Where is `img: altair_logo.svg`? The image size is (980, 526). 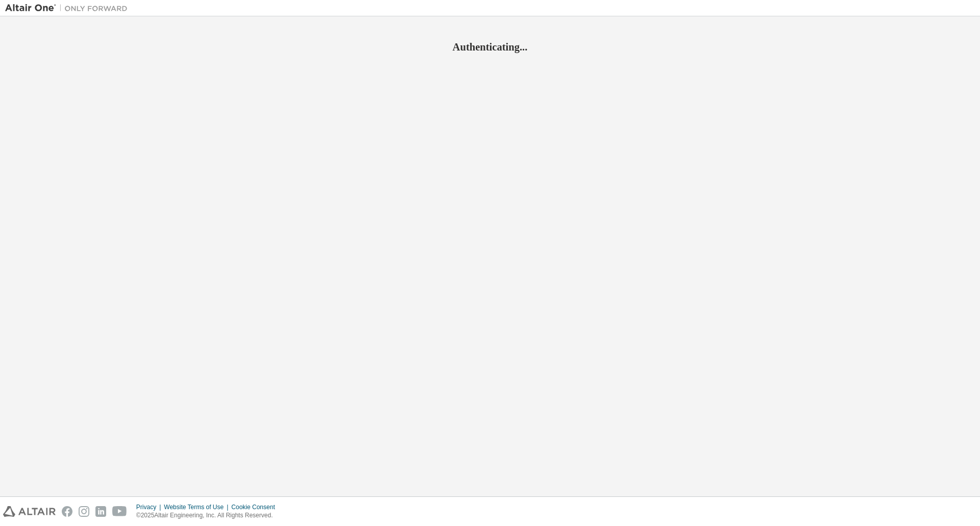
img: altair_logo.svg is located at coordinates (29, 511).